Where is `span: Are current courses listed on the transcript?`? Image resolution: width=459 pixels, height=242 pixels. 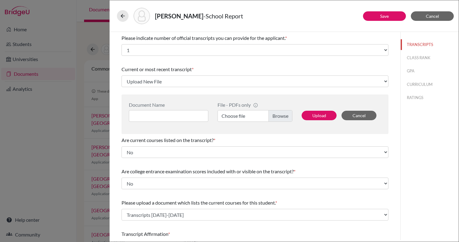 span: Are current courses listed on the transcript? is located at coordinates (167, 140).